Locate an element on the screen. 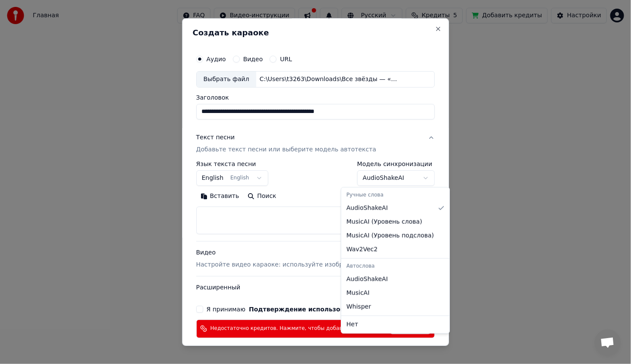 This screenshot has height=364, width=631. span: MusicAI is located at coordinates (358, 293).